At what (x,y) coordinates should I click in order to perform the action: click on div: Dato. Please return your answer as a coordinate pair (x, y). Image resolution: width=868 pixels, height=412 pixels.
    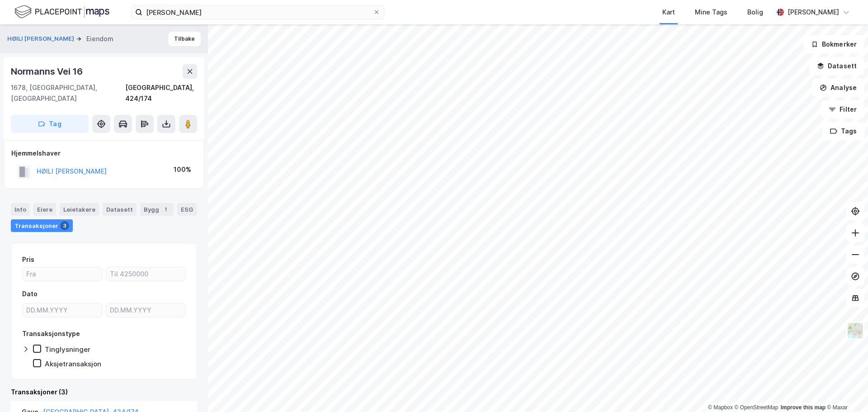
    Looking at the image, I should click on (30, 294).